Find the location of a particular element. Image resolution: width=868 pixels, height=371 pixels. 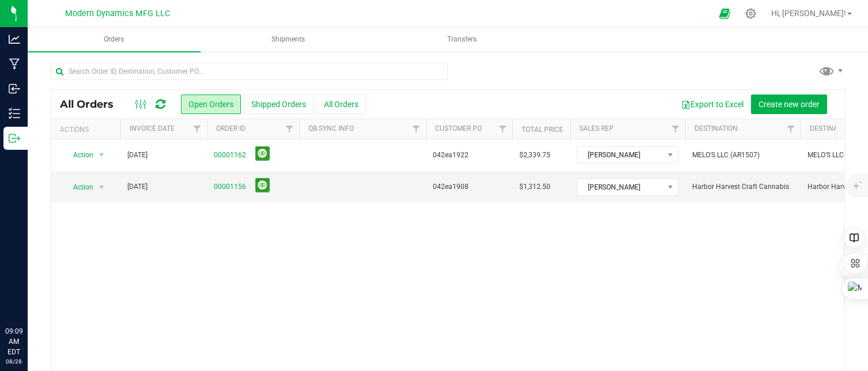

inline-svg: Analytics is located at coordinates (15, 39).